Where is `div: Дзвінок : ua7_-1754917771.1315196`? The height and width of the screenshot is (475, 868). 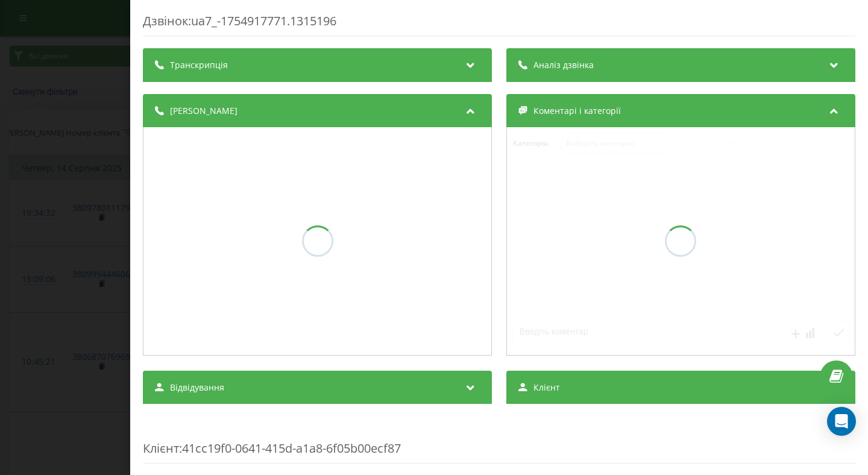 div: Дзвінок : ua7_-1754917771.1315196 is located at coordinates (499, 24).